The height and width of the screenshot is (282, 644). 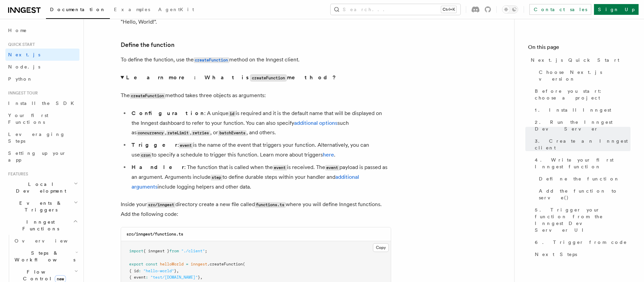 What do you see at coordinates (225, 264) in the screenshot?
I see `span: .createFunction` at bounding box center [225, 264].